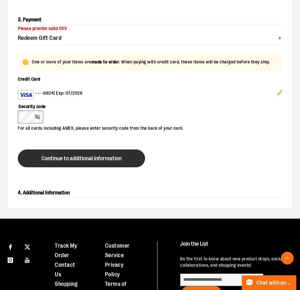 The image size is (300, 290). What do you see at coordinates (26, 95) in the screenshot?
I see `img: Visa card example showing the 16-digit card number on the front of the card` at bounding box center [26, 95].